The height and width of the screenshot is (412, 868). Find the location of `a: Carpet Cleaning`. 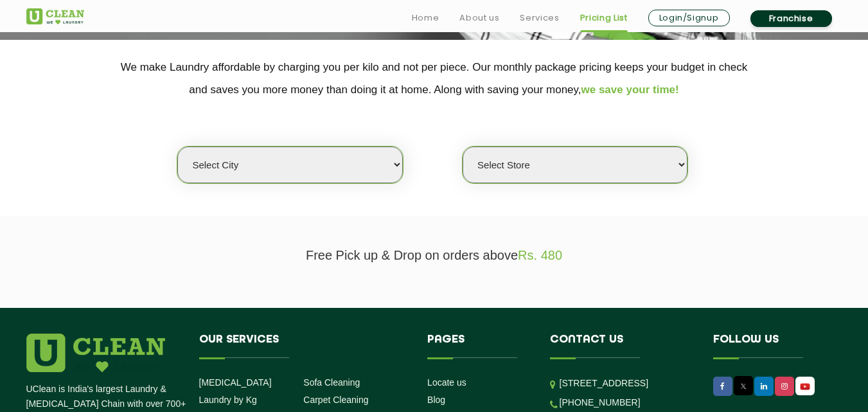

a: Carpet Cleaning is located at coordinates (335, 400).